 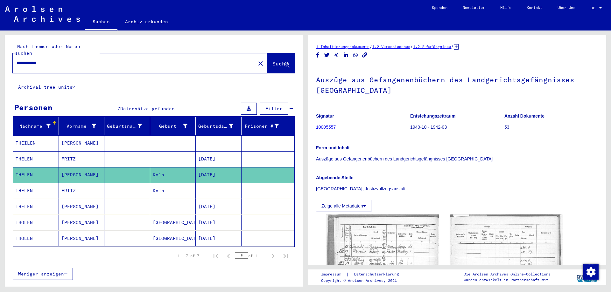 What do you see at coordinates (274, 109) in the screenshot?
I see `span: Filter` at bounding box center [274, 109].